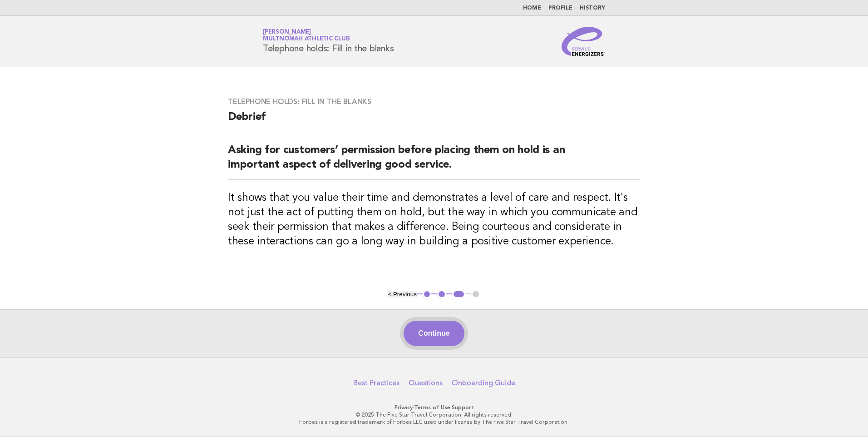 This screenshot has width=868, height=437. Describe the element at coordinates (425, 383) in the screenshot. I see `a: Questions` at that location.